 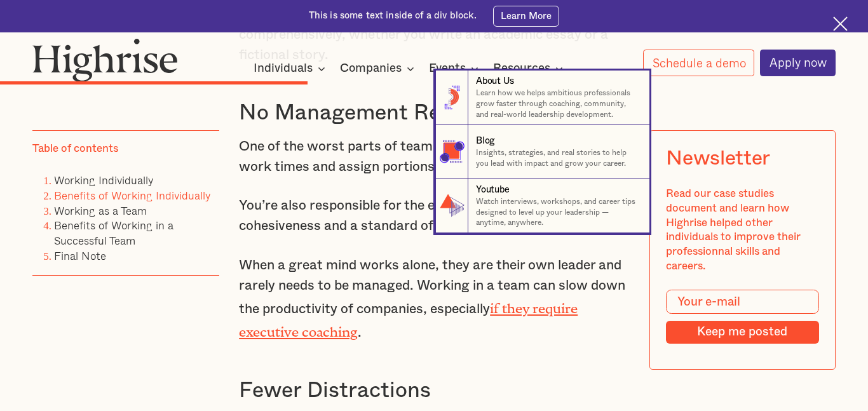 I want to click on div: About Us, so click(x=495, y=81).